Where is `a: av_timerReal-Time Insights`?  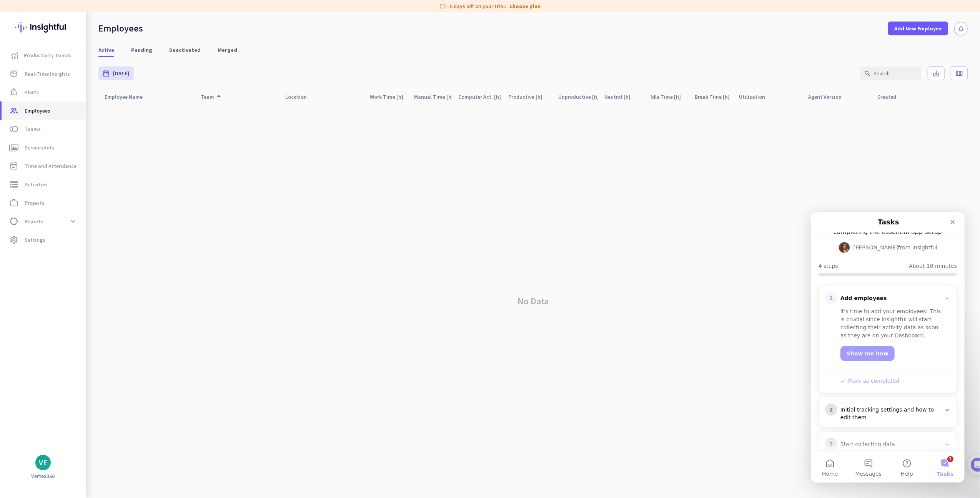
a: av_timerReal-Time Insights is located at coordinates (44, 74).